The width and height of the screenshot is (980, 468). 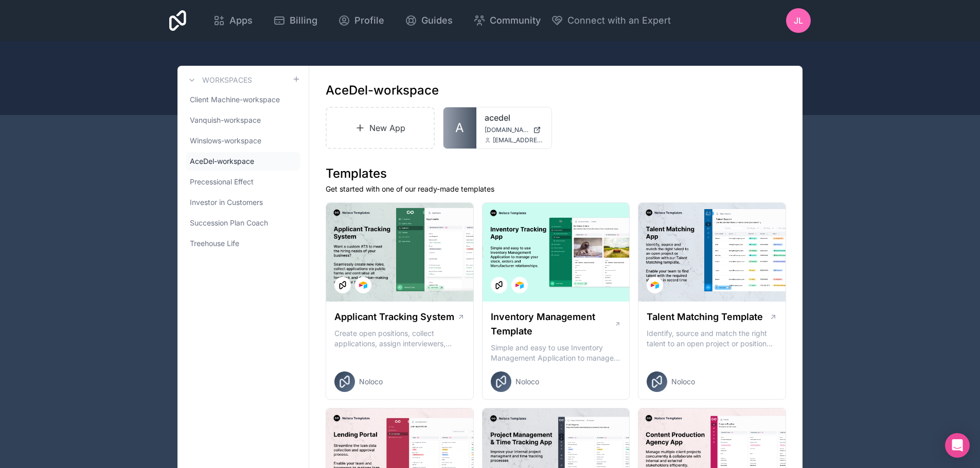 I want to click on span: Treehouse Life, so click(x=215, y=244).